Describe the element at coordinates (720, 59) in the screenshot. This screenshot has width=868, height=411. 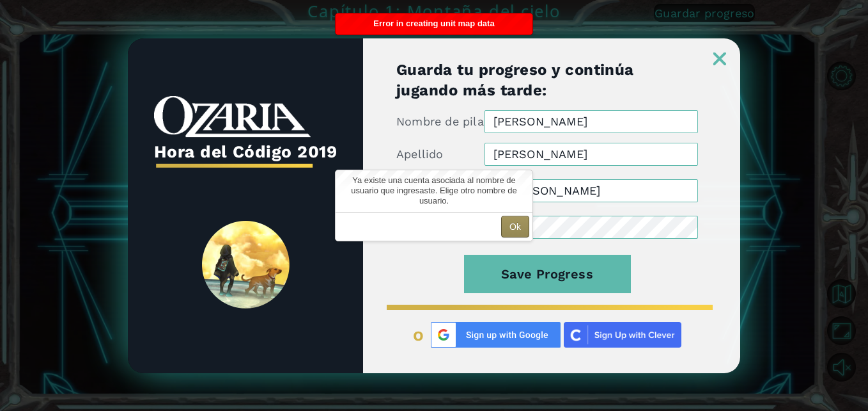
I see `img: ExitButton_Dusk.png` at that location.